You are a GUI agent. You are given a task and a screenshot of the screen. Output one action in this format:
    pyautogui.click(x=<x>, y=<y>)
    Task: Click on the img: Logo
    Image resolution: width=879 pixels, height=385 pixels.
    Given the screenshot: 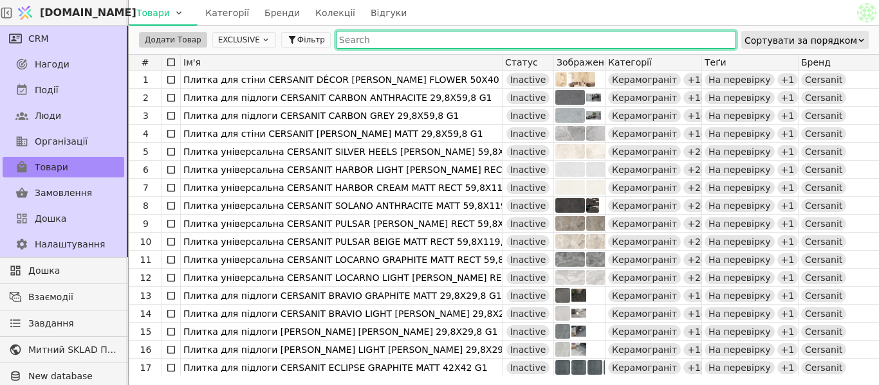 What is the action you would take?
    pyautogui.click(x=25, y=13)
    